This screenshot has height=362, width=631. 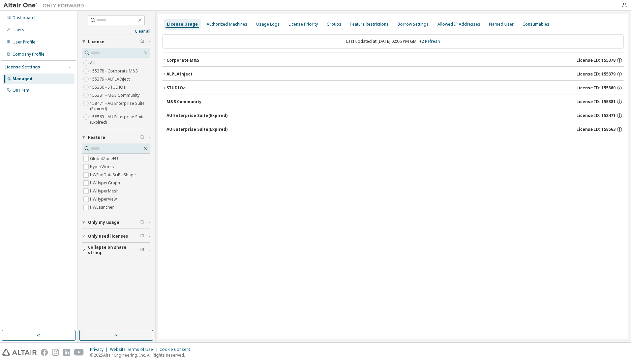 I want to click on label: 155380 - STUDIOa, so click(x=109, y=87).